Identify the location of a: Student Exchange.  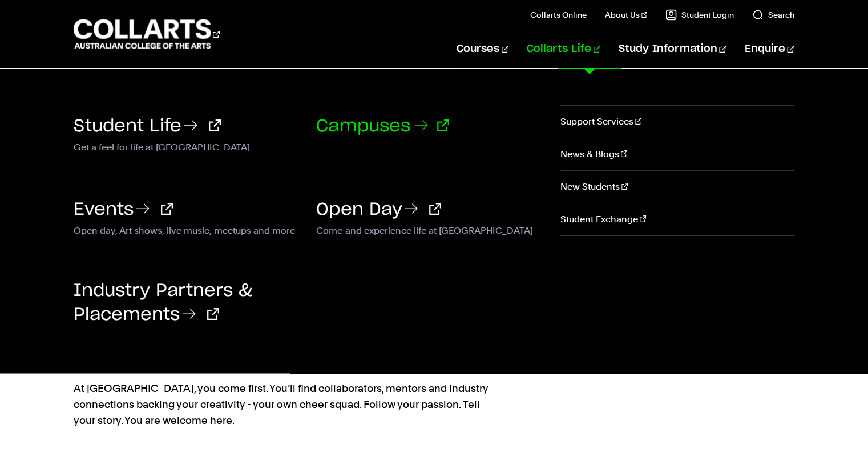
(677, 219).